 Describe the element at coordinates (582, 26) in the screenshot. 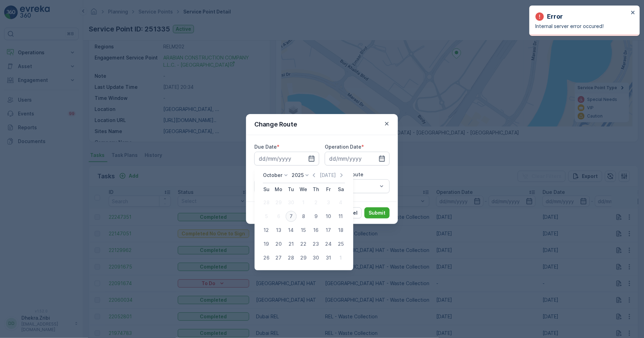

I see `p: Internal server error occured!` at that location.